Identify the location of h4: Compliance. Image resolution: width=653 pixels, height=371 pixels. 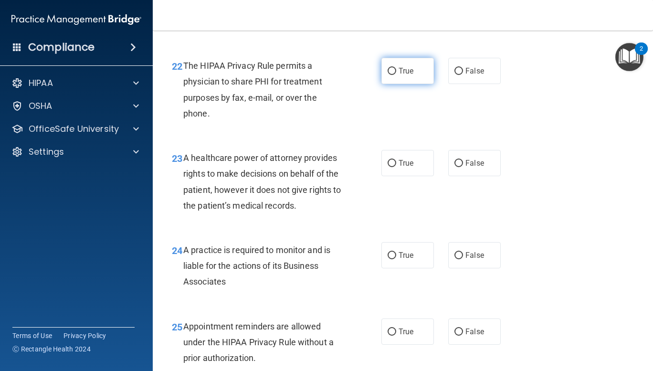
(61, 47).